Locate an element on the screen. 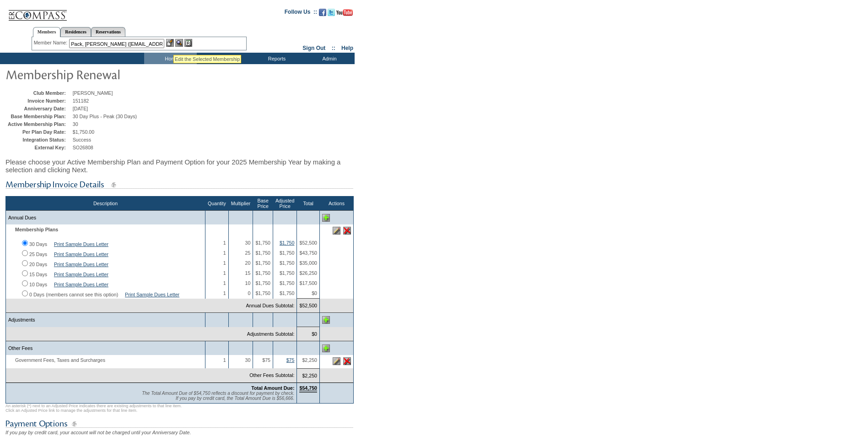  a: Help is located at coordinates (347, 48).